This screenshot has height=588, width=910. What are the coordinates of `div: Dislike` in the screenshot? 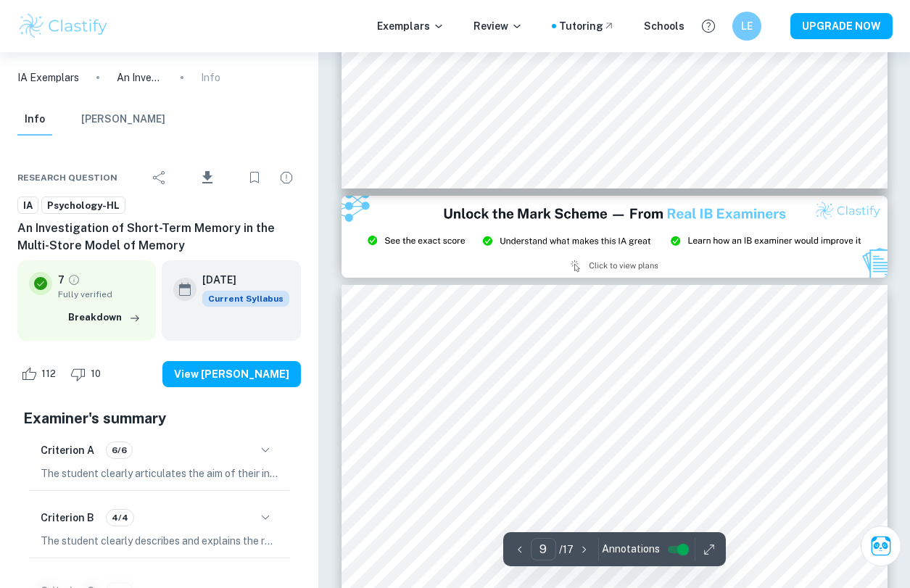 It's located at (88, 374).